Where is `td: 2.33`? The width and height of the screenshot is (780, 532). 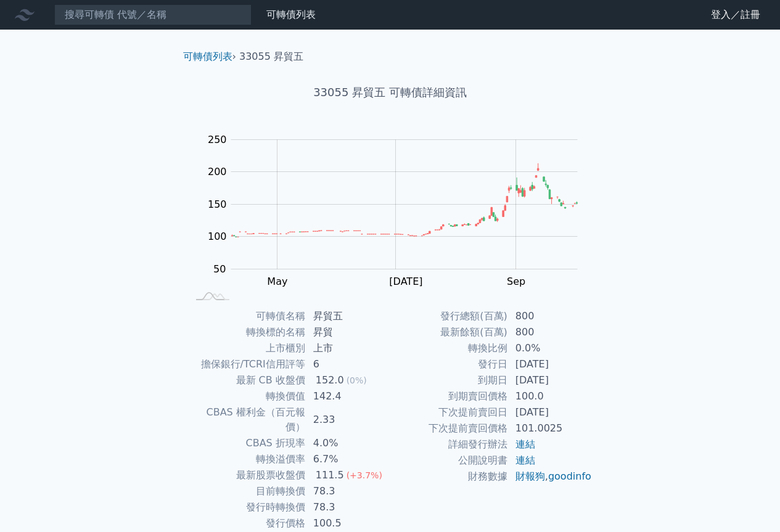 td: 2.33 is located at coordinates (348, 420).